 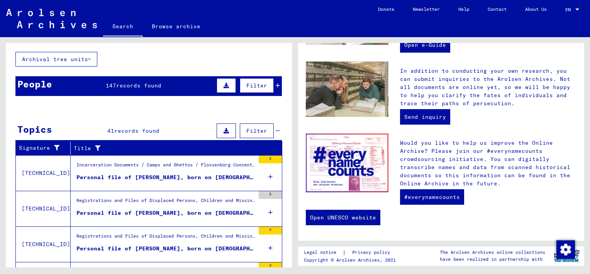 I want to click on img: Arolsen_neg.svg, so click(x=51, y=19).